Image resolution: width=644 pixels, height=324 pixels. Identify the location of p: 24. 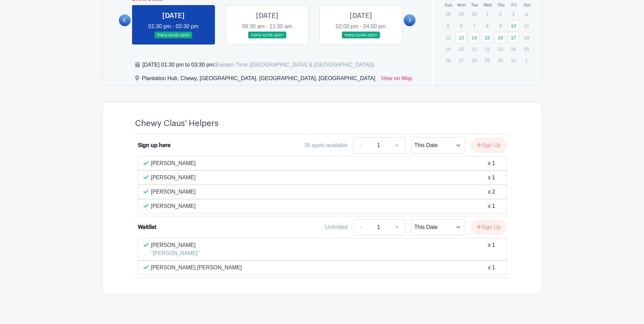
(513, 49).